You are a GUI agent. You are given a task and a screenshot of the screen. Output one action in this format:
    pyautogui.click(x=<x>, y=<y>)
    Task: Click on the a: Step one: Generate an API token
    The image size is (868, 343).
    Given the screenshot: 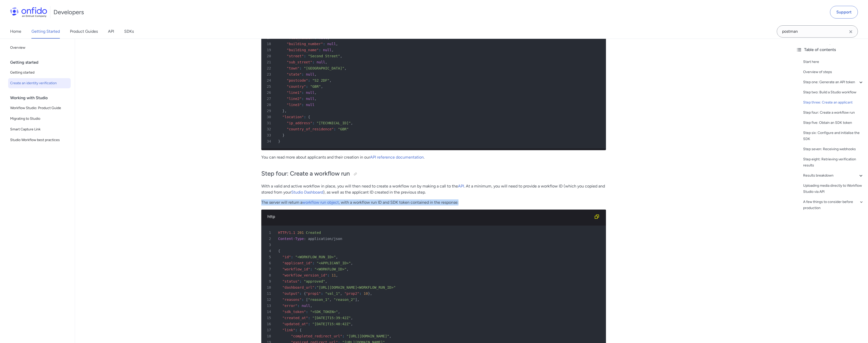 What is the action you would take?
    pyautogui.click(x=834, y=82)
    